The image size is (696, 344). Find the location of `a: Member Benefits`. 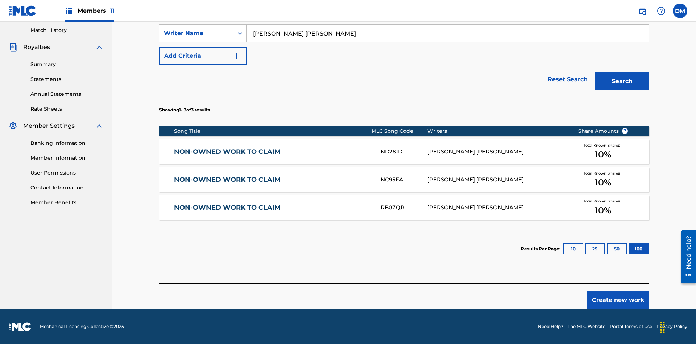

a: Member Benefits is located at coordinates (67, 202).